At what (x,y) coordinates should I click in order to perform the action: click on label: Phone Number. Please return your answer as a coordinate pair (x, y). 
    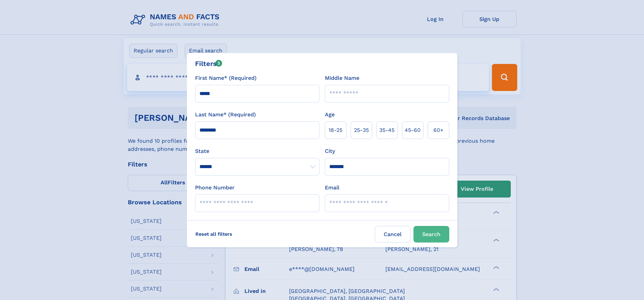
    Looking at the image, I should click on (214, 187).